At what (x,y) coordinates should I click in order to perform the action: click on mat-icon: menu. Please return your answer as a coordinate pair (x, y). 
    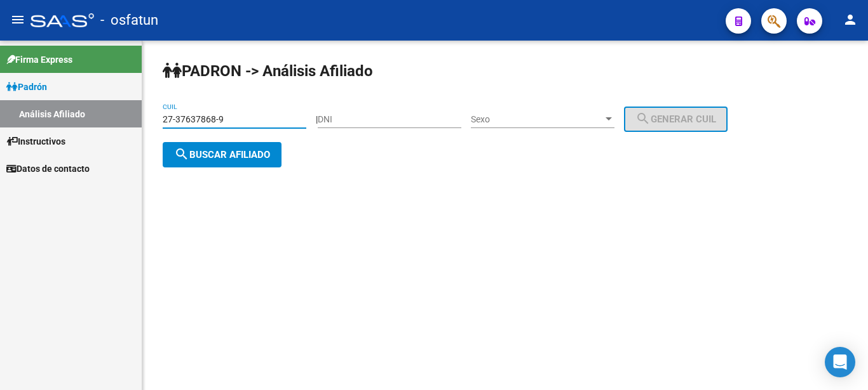
    Looking at the image, I should click on (17, 20).